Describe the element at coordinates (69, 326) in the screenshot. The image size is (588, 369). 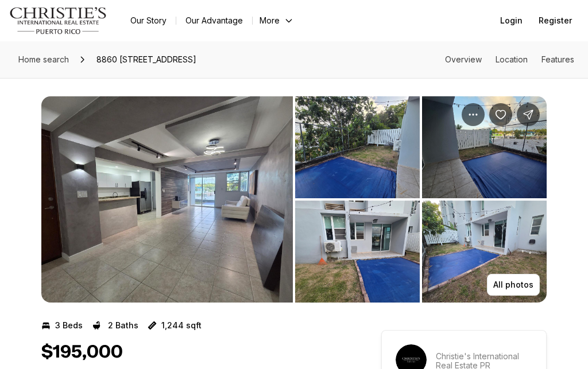
I see `p: 3 Beds` at that location.